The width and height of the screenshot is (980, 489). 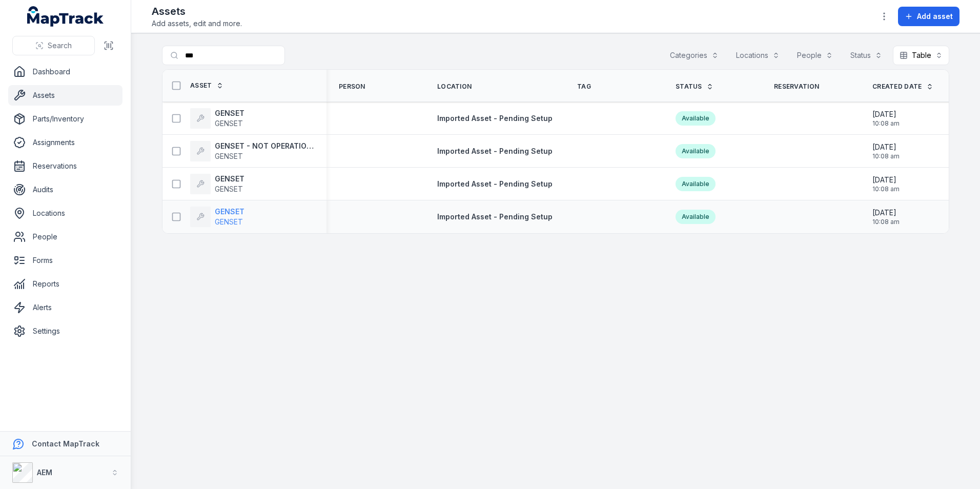 I want to click on a: Assets, so click(x=65, y=96).